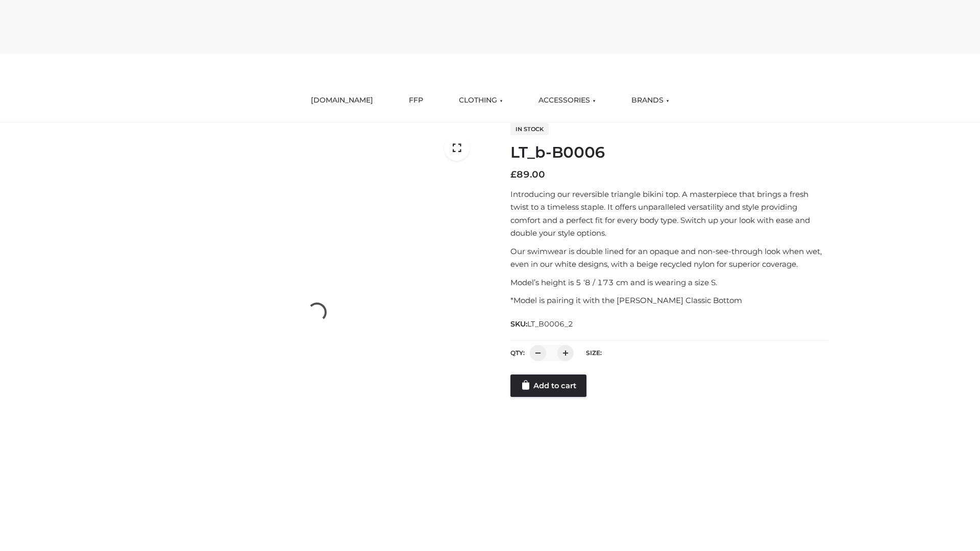  Describe the element at coordinates (481, 101) in the screenshot. I see `a: CLOTHING` at that location.